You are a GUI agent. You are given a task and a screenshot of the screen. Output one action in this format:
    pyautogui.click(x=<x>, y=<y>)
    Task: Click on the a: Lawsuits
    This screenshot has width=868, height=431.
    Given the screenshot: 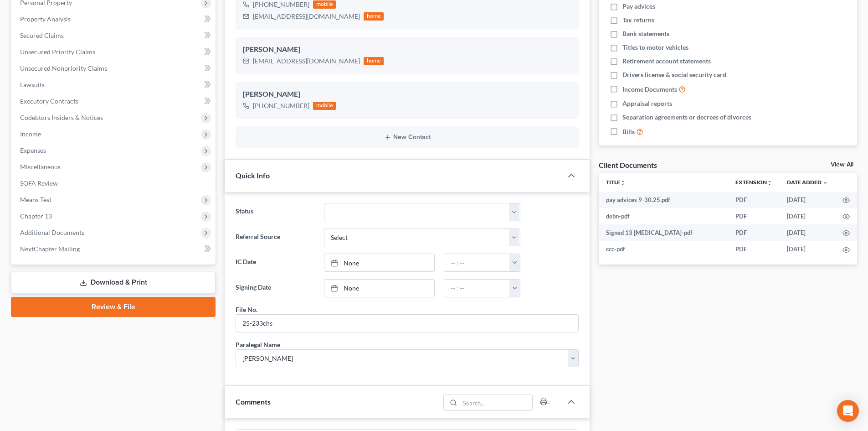 What is the action you would take?
    pyautogui.click(x=114, y=85)
    